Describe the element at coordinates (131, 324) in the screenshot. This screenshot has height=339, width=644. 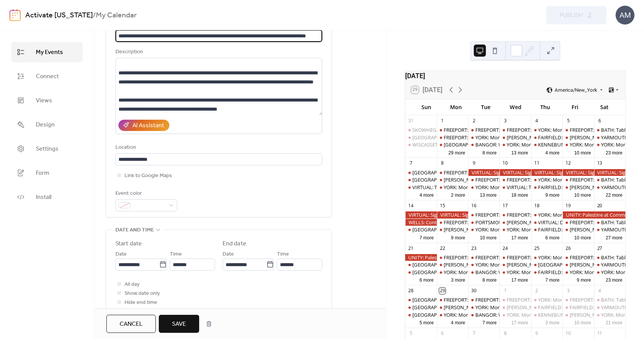
I see `button: Cancel` at that location.